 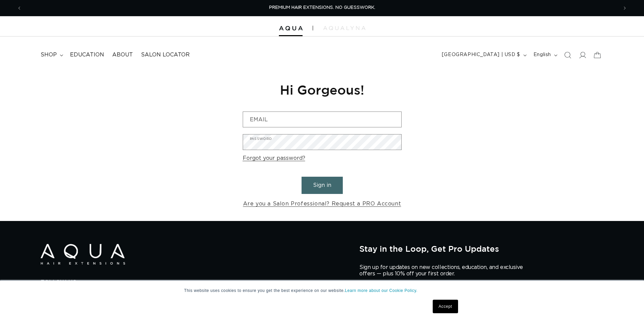 I want to click on a: Salon Locator, so click(x=165, y=55).